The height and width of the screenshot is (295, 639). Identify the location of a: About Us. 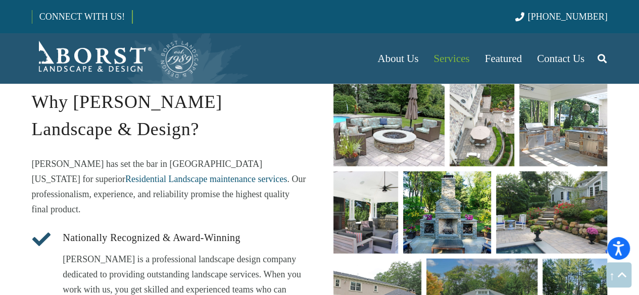
(397, 59).